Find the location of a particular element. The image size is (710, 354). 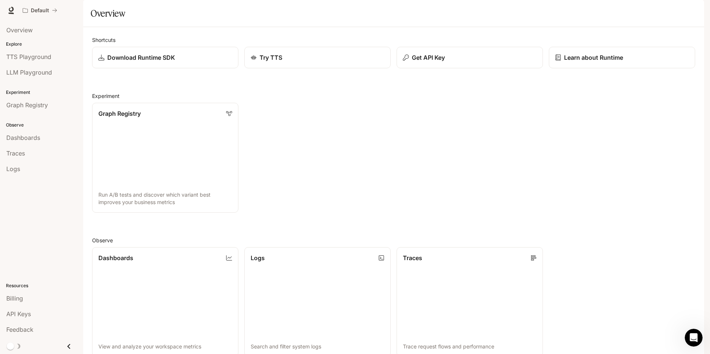

p: Download Runtime SDK is located at coordinates (141, 58).